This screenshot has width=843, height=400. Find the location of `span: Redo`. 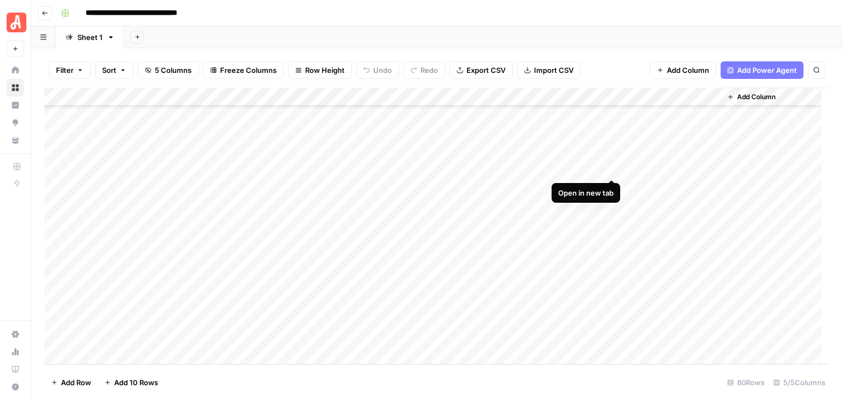

span: Redo is located at coordinates (429, 70).